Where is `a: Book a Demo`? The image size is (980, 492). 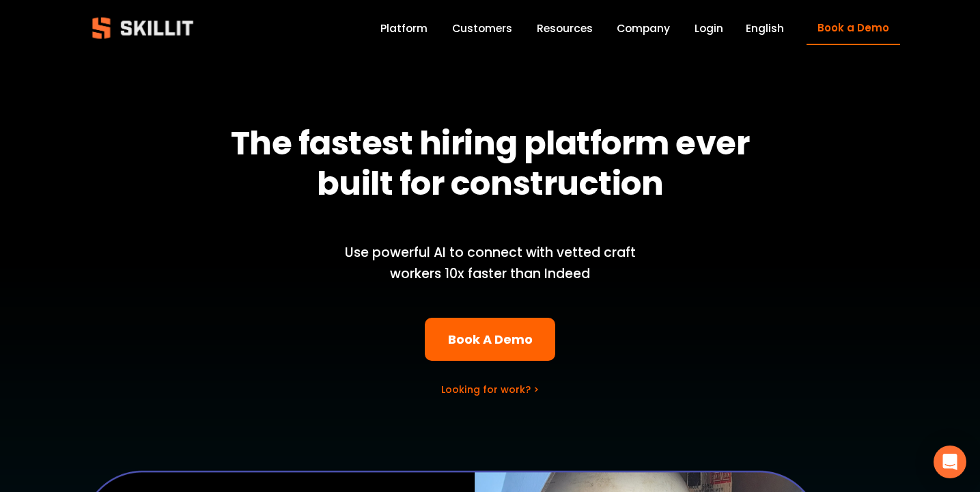 a: Book a Demo is located at coordinates (853, 28).